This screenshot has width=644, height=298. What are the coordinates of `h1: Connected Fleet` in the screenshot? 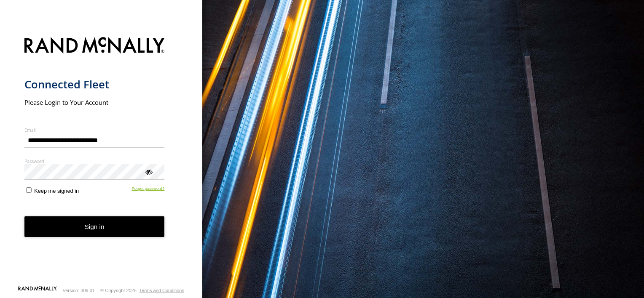 It's located at (94, 84).